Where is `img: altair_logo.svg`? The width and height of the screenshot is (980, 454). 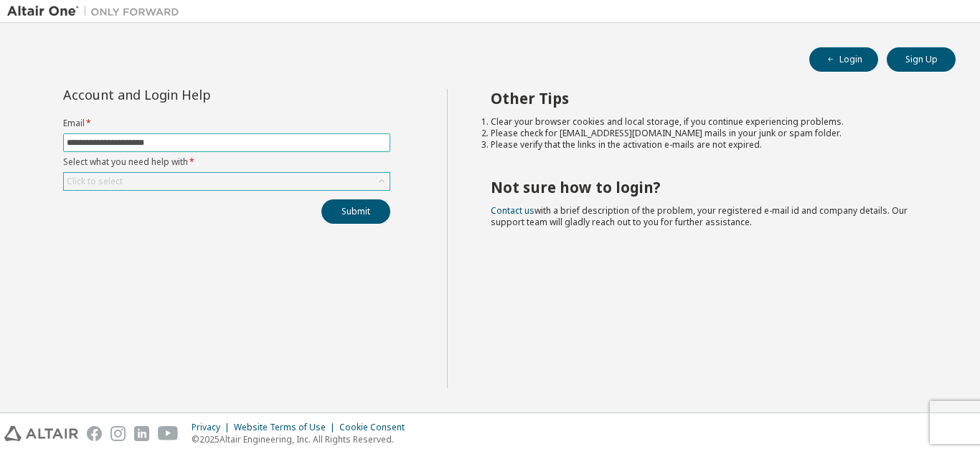 img: altair_logo.svg is located at coordinates (41, 434).